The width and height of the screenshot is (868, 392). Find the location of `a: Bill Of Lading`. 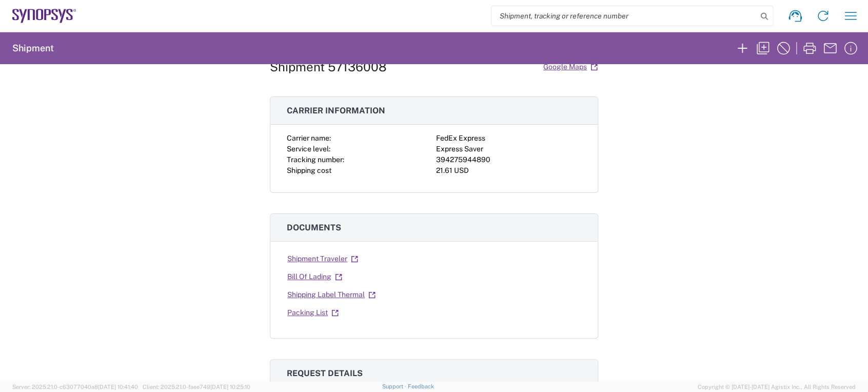

a: Bill Of Lading is located at coordinates (314, 277).